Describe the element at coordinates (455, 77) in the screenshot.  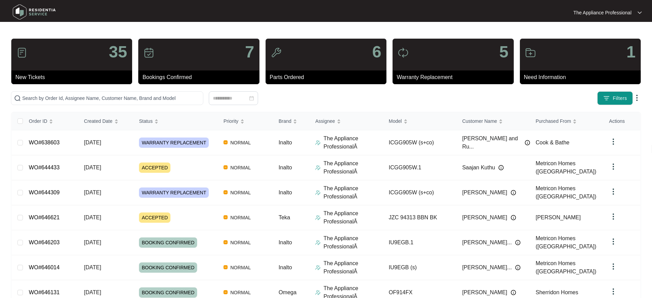
I see `p: Warranty Replacement` at that location.